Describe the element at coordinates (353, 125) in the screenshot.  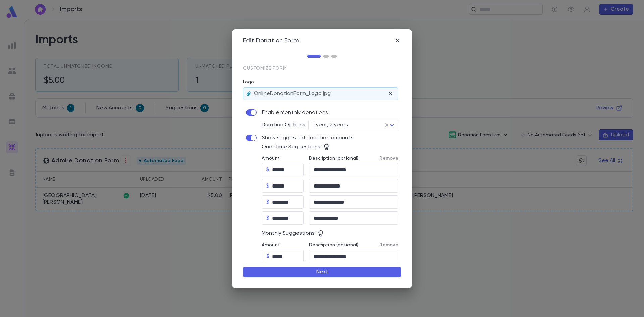
I see `div: 1 year, 2 years` at that location.